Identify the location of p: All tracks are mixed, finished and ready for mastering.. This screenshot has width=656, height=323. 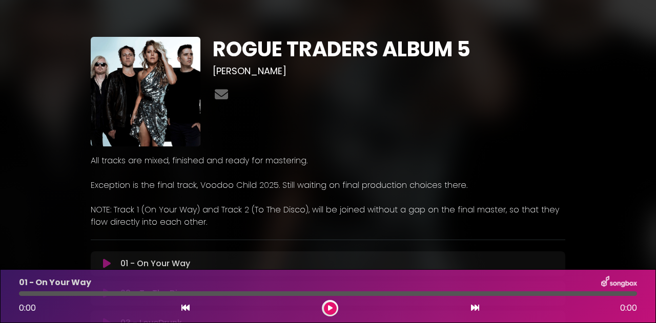
(328, 161).